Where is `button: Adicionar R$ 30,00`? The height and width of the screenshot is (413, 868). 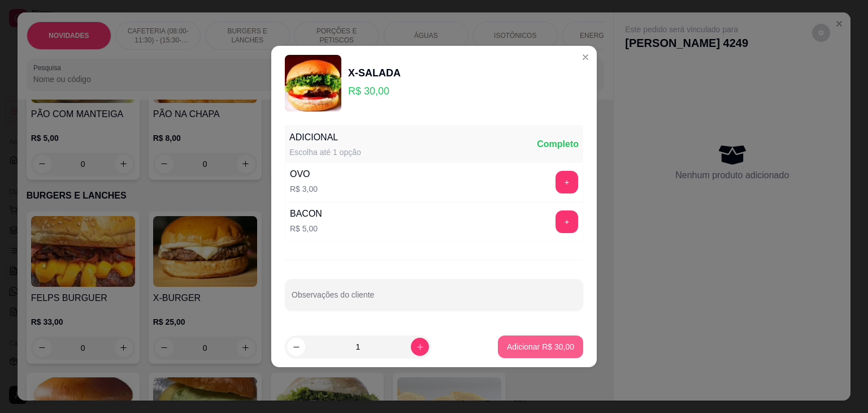 button: Adicionar R$ 30,00 is located at coordinates (540, 347).